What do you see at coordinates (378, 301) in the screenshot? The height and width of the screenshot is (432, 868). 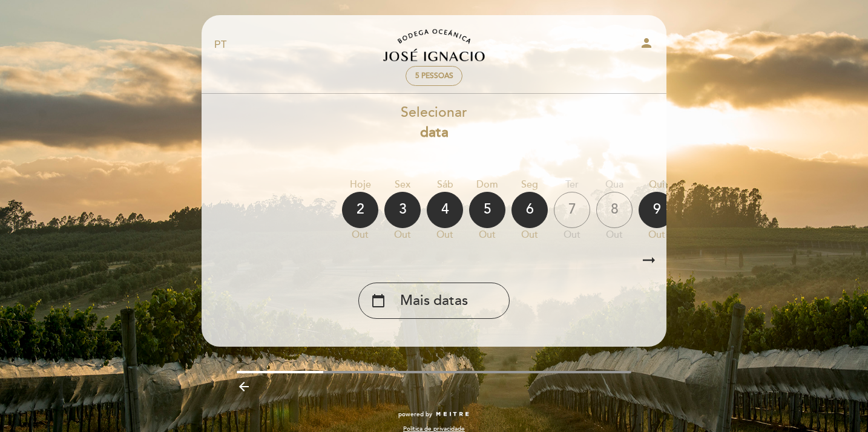 I see `i: calendar_today` at bounding box center [378, 301].